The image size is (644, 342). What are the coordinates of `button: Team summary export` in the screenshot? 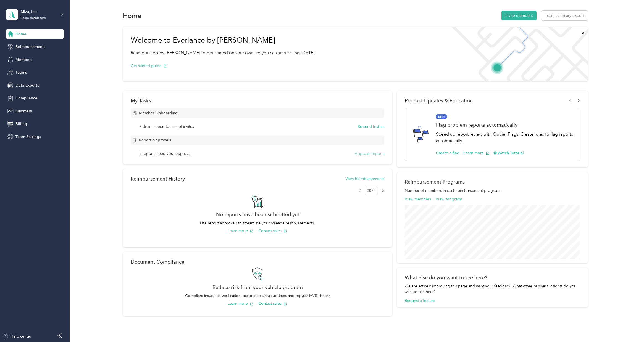 It's located at (564, 16).